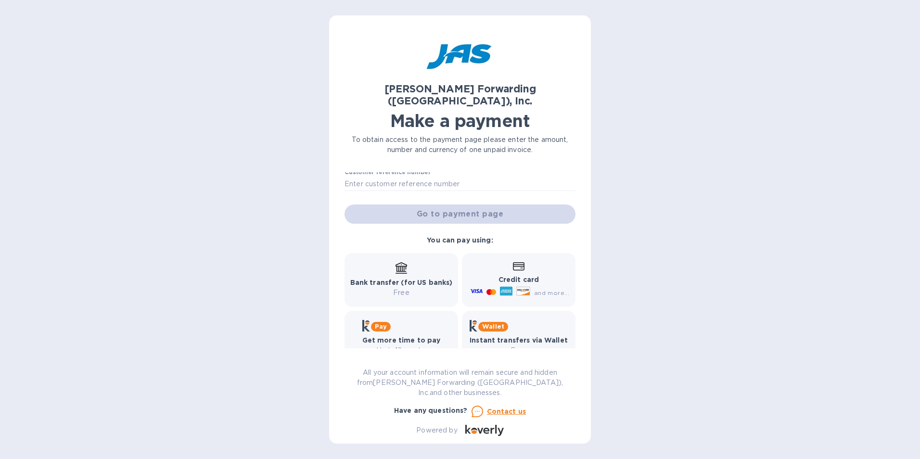 The width and height of the screenshot is (920, 459). Describe the element at coordinates (519, 340) in the screenshot. I see `b: Instant transfers via Wallet` at that location.